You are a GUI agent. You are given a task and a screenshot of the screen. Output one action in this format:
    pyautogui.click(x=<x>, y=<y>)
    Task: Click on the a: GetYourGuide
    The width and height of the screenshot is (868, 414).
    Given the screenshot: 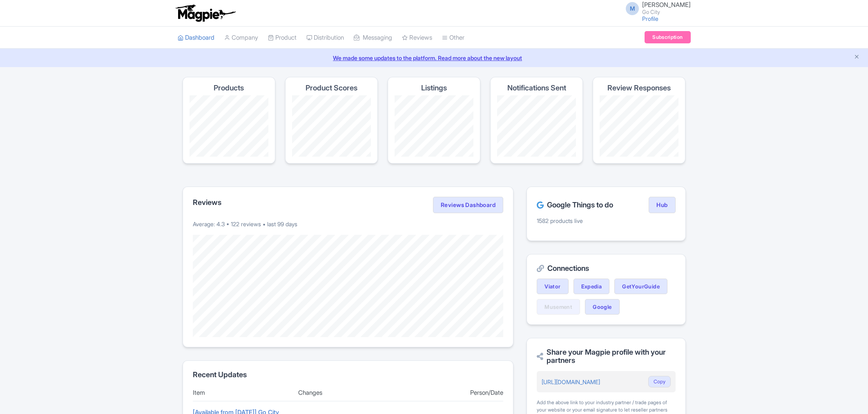 What is the action you would take?
    pyautogui.click(x=641, y=286)
    